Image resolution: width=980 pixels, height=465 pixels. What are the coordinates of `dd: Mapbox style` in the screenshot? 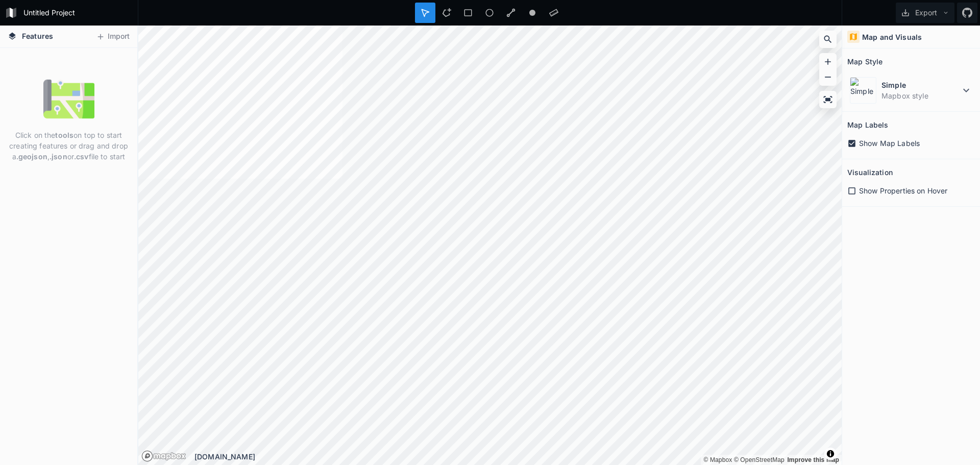 It's located at (921, 95).